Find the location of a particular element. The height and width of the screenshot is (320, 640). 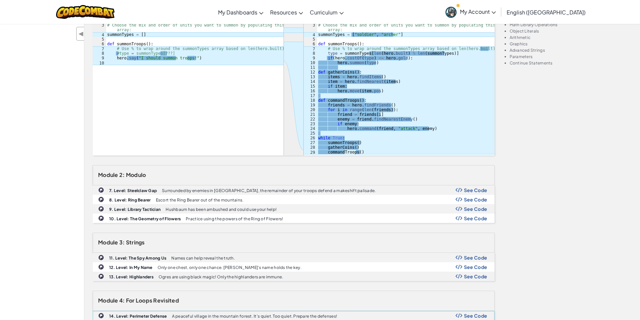

div: 25 is located at coordinates (310, 133).